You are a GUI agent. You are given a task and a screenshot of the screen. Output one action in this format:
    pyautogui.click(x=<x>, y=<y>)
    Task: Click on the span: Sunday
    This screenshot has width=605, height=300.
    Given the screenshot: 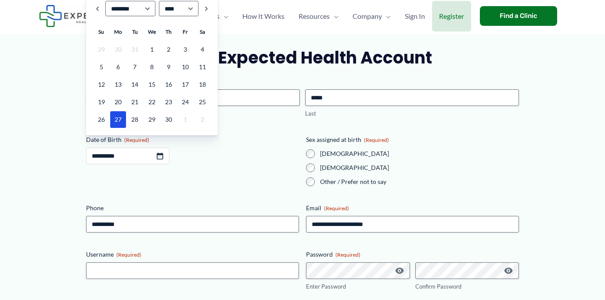 What is the action you would take?
    pyautogui.click(x=101, y=32)
    